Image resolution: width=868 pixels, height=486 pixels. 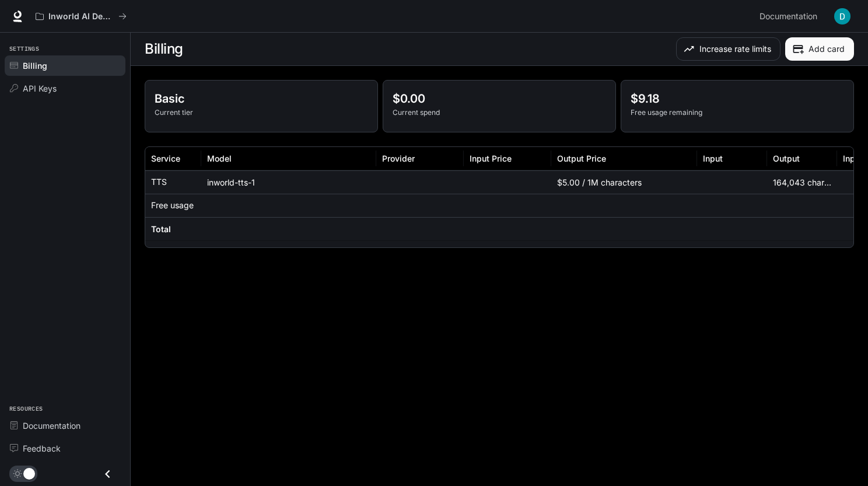 What do you see at coordinates (728, 49) in the screenshot?
I see `button: Increase rate limits` at bounding box center [728, 49].